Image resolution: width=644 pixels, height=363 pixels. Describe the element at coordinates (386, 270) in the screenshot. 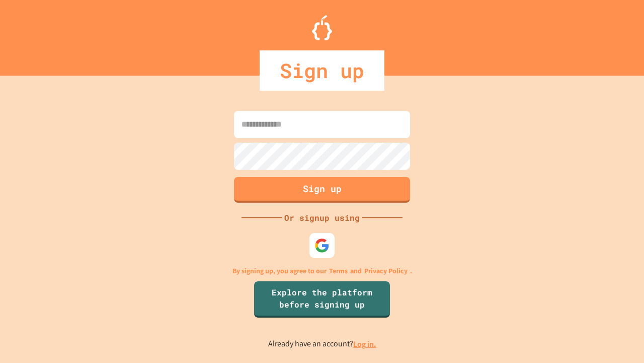

I see `a: Privacy Policy` at that location.